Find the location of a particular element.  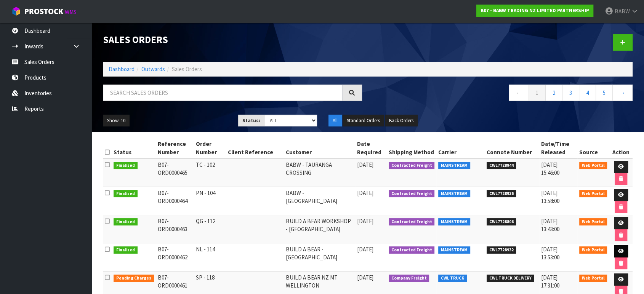

a: Outwards is located at coordinates (153, 69).